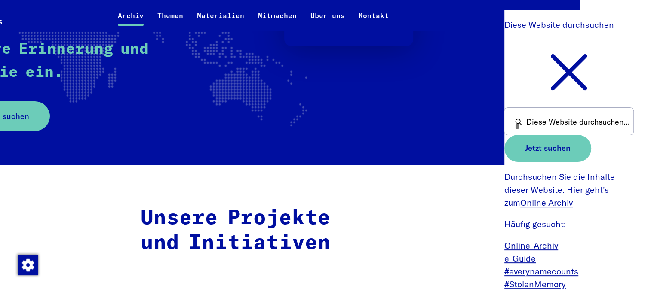 Image resolution: width=654 pixels, height=292 pixels. Describe the element at coordinates (535, 284) in the screenshot. I see `a: #StolenMemory` at that location.